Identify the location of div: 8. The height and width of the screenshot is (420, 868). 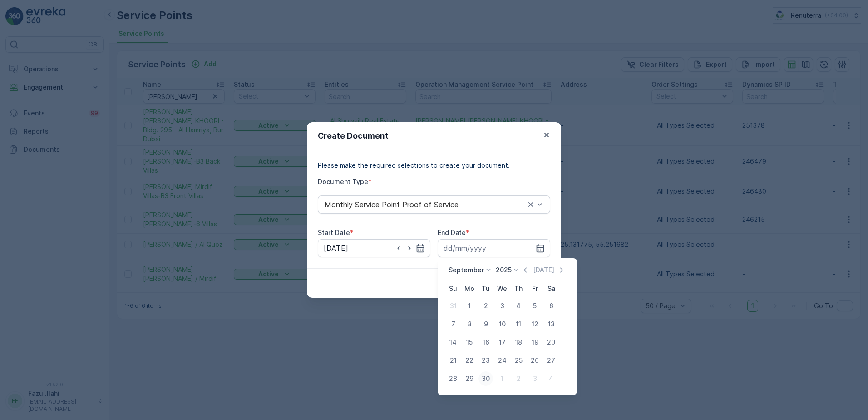
(470, 324).